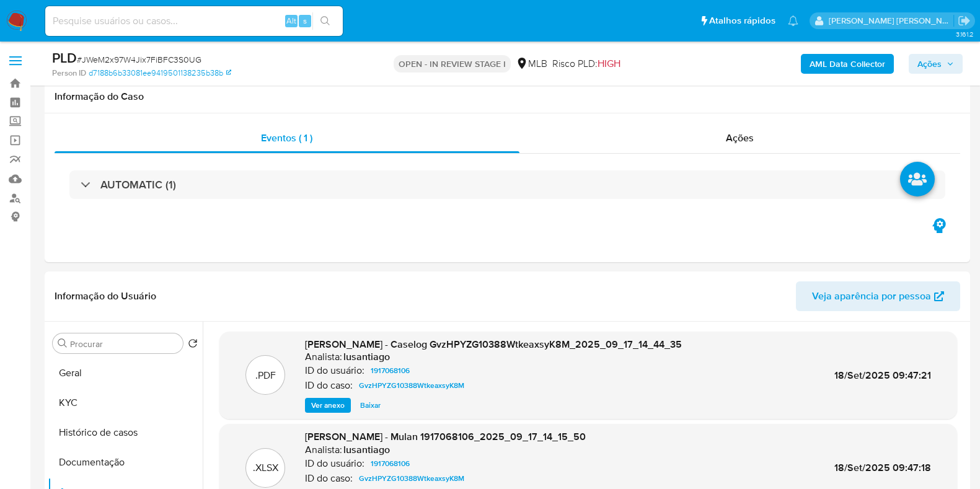  Describe the element at coordinates (287, 137) in the screenshot. I see `span: Eventos ( 1 )` at that location.